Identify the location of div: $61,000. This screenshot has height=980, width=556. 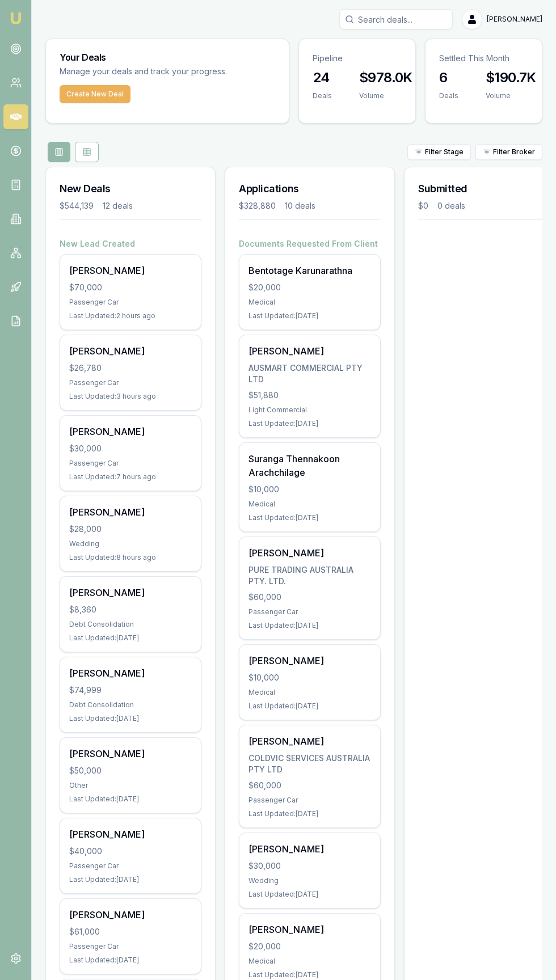
(130, 932).